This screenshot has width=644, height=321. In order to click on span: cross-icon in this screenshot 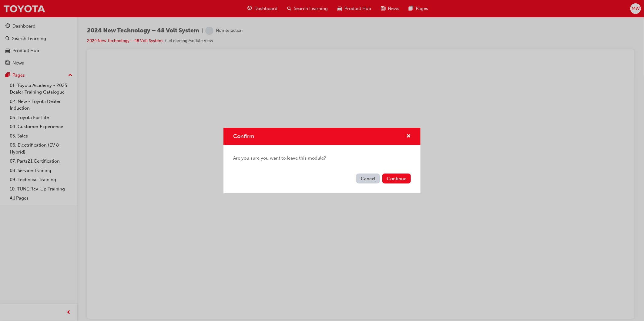, I will do `click(408, 136)`.